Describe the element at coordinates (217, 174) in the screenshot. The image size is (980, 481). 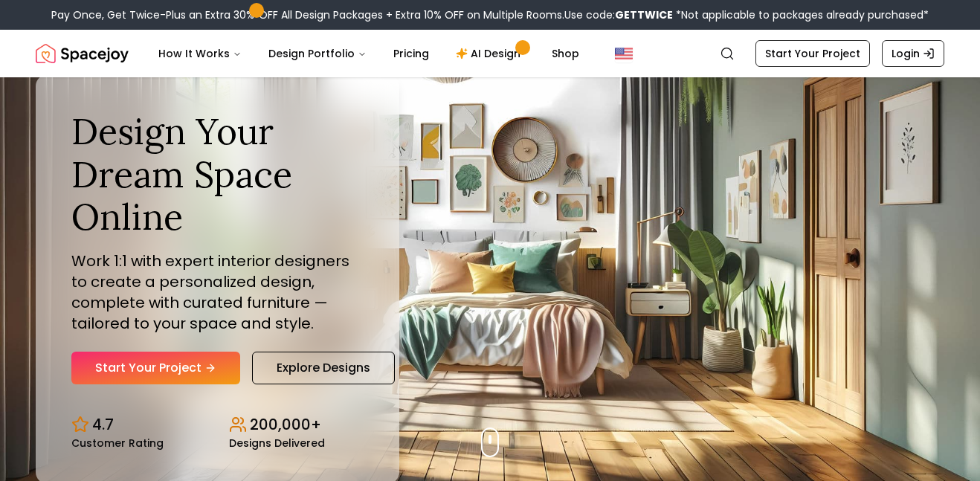
I see `h1: Design Your Dream Space Online` at that location.